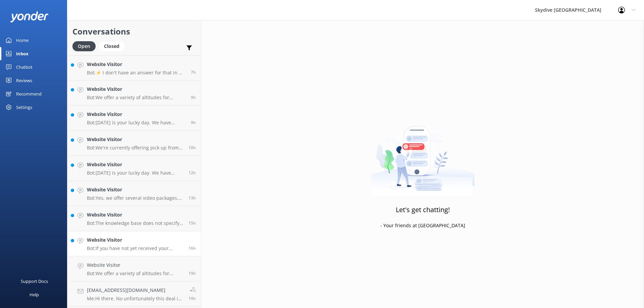 Image resolution: width=644 pixels, height=308 pixels. Describe the element at coordinates (192, 273) in the screenshot. I see `span: Sep 09 2025 02:45pm (UTC +10:00) Australia/Brisbane` at that location.